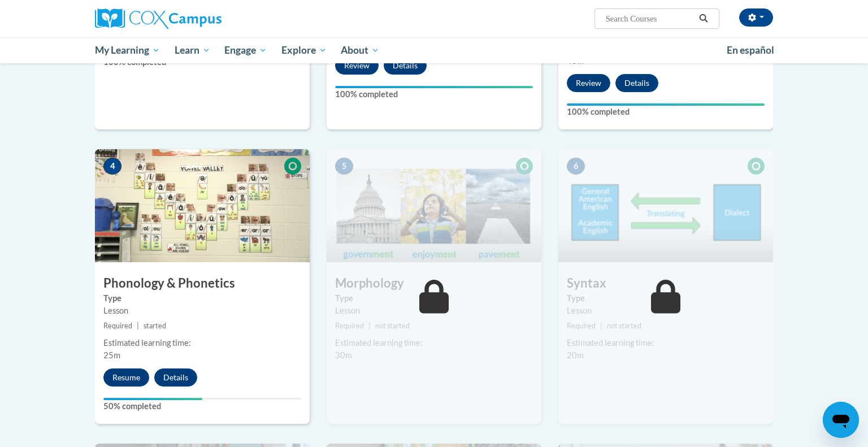 The image size is (868, 447). What do you see at coordinates (192, 51) in the screenshot?
I see `a: Learn` at bounding box center [192, 51].